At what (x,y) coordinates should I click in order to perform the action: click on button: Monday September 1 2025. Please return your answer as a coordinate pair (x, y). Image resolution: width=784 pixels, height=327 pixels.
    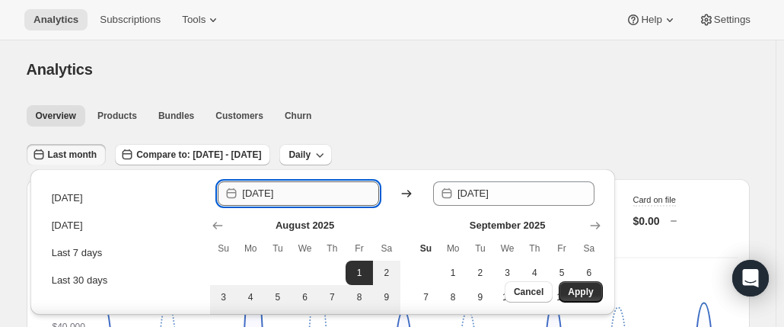
    Looking at the image, I should click on (453, 273).